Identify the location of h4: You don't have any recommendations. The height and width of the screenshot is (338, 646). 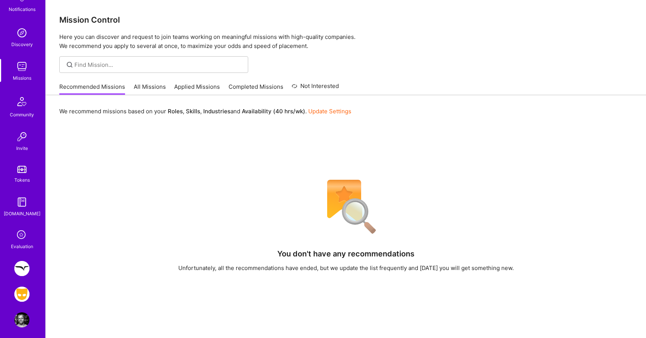
(346, 254).